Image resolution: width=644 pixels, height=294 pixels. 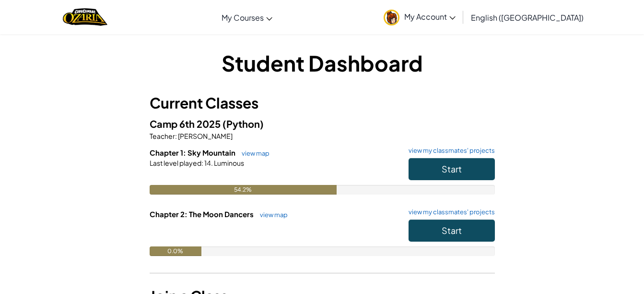 What do you see at coordinates (430, 17) in the screenshot?
I see `span: My Account` at bounding box center [430, 17].